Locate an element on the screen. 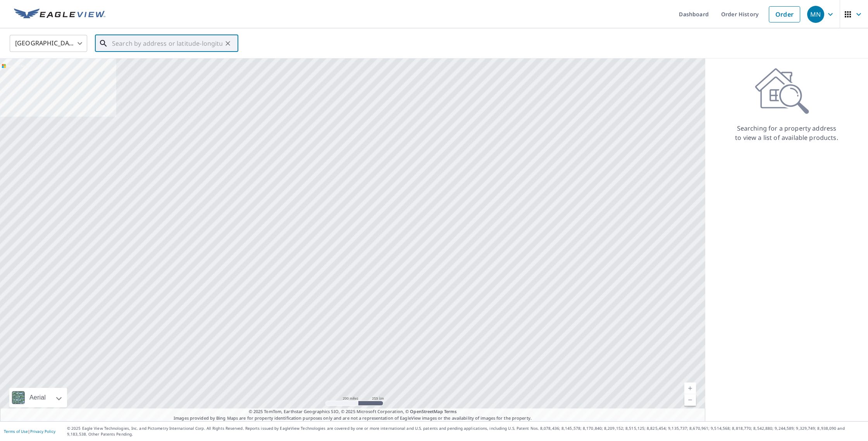 Image resolution: width=868 pixels, height=441 pixels. span: © 2025 TomTom, Earthstar Geographics SIO, © 2025 Microsoft Corporation, © is located at coordinates (352, 411).